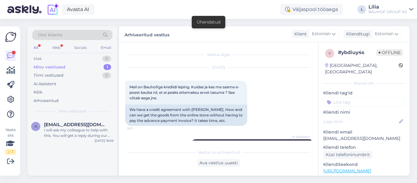 The height and width of the screenshot is (183, 417). I want to click on span: Meil on Bauhofiga krediidi leping. Kuidas ja kas me saame e-poest kauba nii, et ei peaks ettemaks..., so click(184, 92).